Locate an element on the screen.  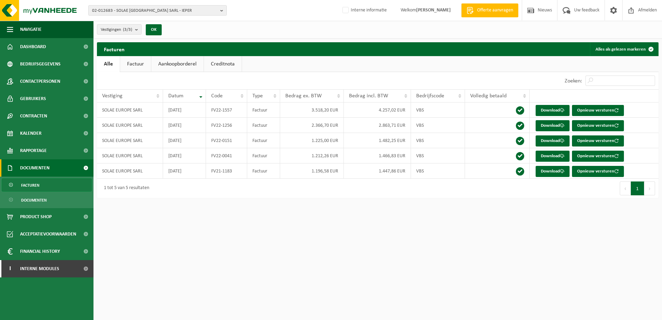
td: 1.447,86 EUR is located at coordinates (377, 171).